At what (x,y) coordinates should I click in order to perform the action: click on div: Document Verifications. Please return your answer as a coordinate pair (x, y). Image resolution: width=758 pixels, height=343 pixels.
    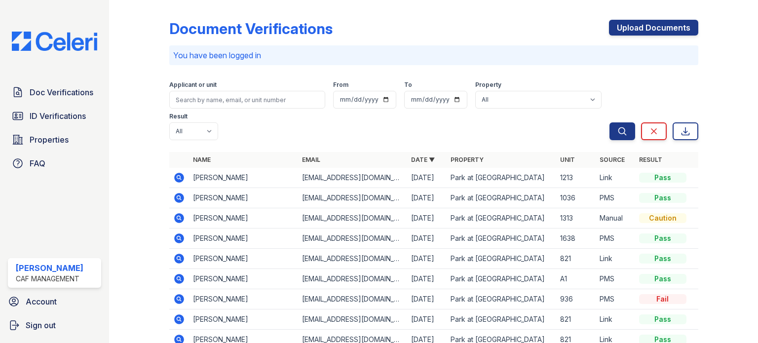
    Looking at the image, I should click on (251, 29).